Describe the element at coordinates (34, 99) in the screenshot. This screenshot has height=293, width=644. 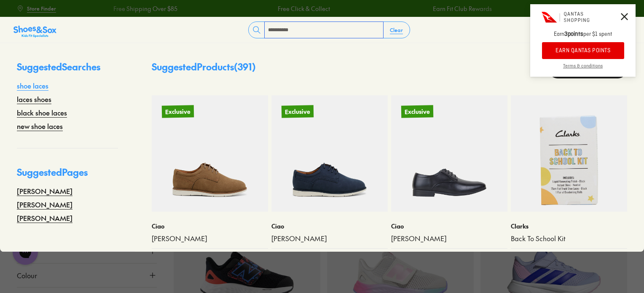
I see `a: laces shoes` at that location.